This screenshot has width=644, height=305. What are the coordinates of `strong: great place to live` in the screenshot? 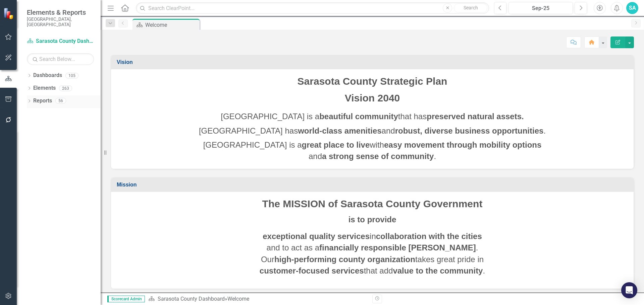 It's located at (336, 145).